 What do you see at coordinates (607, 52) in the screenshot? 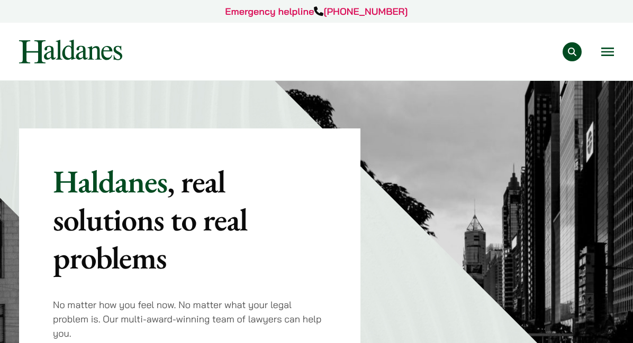
I see `button: Open menu` at bounding box center [607, 52].